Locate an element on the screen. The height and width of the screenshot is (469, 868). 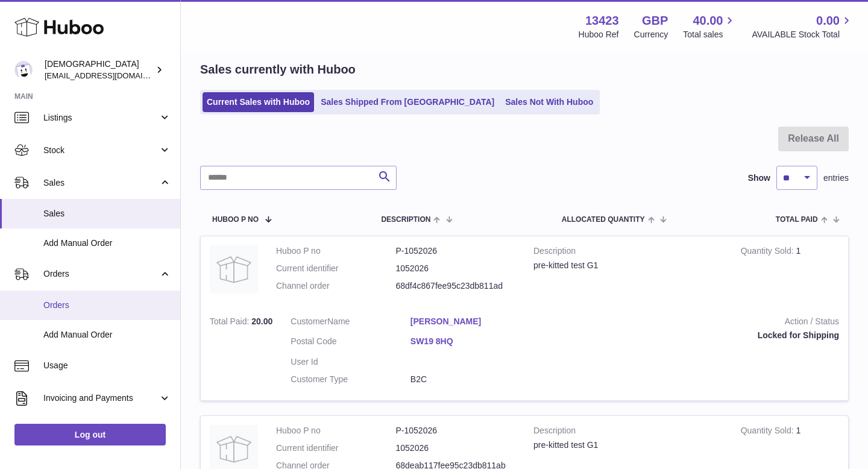
td: 1 is located at coordinates (790, 271).